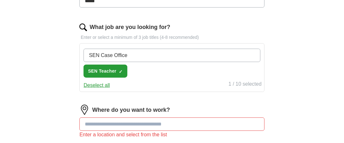 This screenshot has height=143, width=344. What do you see at coordinates (102, 71) in the screenshot?
I see `span: SEN Teacher` at bounding box center [102, 71].